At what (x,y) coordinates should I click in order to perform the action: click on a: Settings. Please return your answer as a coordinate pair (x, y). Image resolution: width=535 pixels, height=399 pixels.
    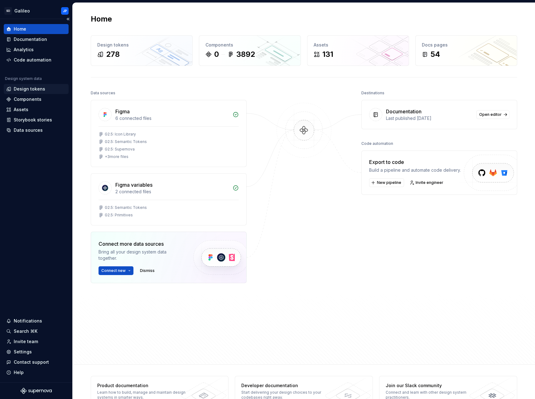
    Looking at the image, I should click on (36, 352).